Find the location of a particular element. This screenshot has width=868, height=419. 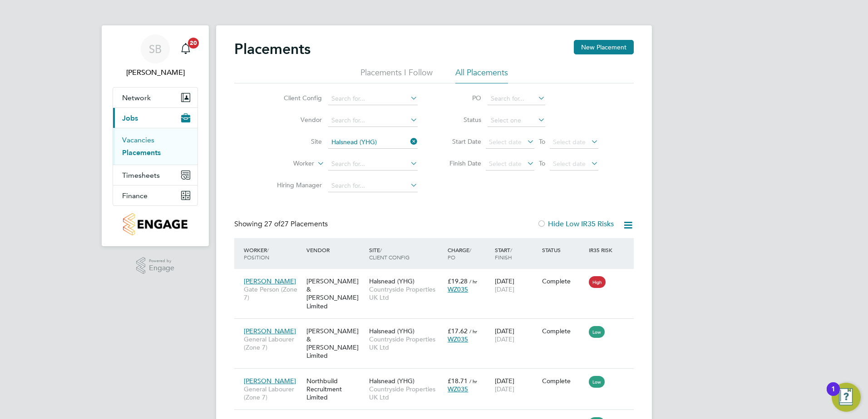

label: Vendor is located at coordinates (295, 120).